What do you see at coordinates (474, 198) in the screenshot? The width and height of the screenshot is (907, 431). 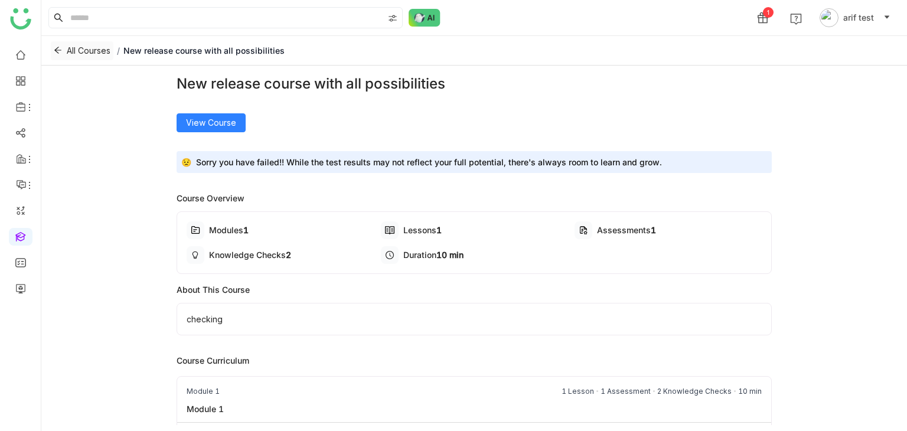 I see `div: Course Overview` at bounding box center [474, 198].